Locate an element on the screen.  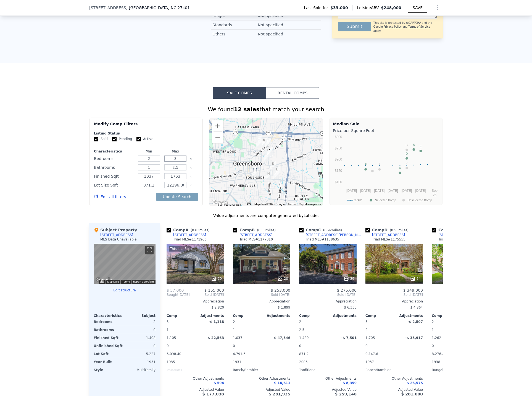
button: Submit is located at coordinates (355, 27).